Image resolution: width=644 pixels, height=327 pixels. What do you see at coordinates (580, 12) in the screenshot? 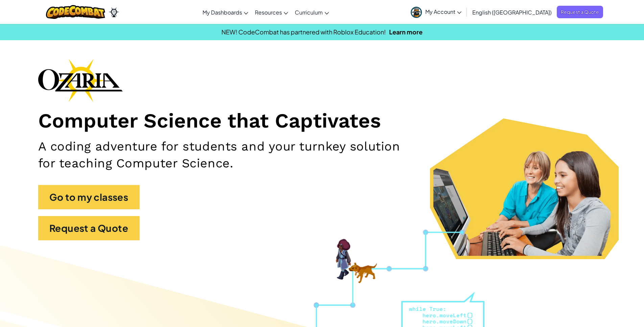
I see `span: Request a Quote` at bounding box center [580, 12].